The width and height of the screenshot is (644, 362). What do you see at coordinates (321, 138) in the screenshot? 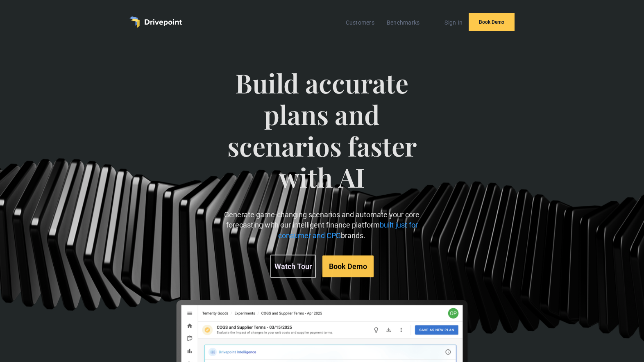
I see `span: Build accurate plans and scenarios faster with AI` at bounding box center [321, 138].